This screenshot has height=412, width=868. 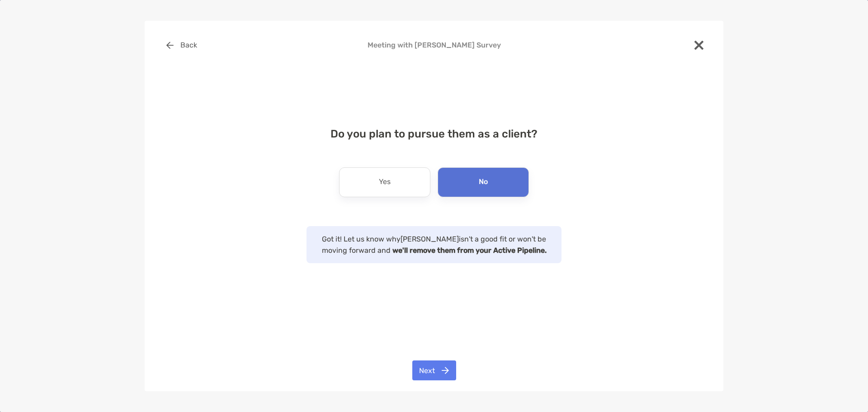 I want to click on p: Yes, so click(x=385, y=182).